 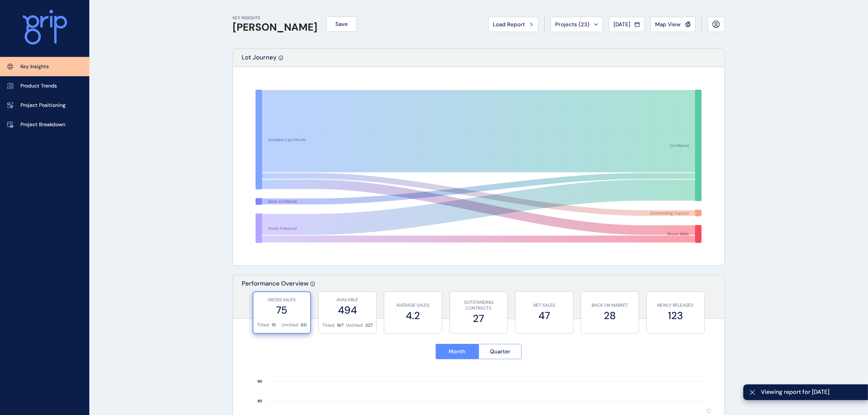 I want to click on label: 123, so click(x=675, y=316).